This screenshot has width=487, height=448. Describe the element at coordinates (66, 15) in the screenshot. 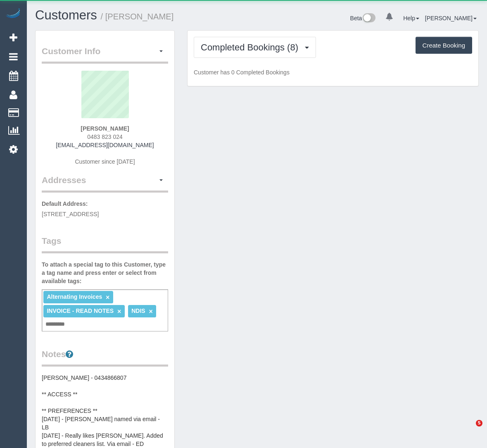

I see `a: Customers` at that location.